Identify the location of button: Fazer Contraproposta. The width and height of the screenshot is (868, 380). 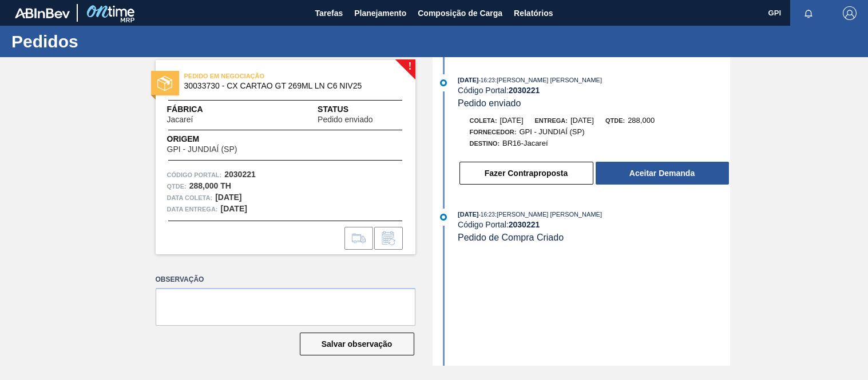
(526, 174).